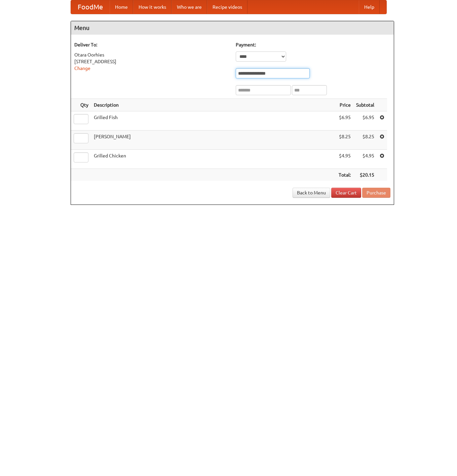  Describe the element at coordinates (346, 193) in the screenshot. I see `a: Clear Cart` at that location.